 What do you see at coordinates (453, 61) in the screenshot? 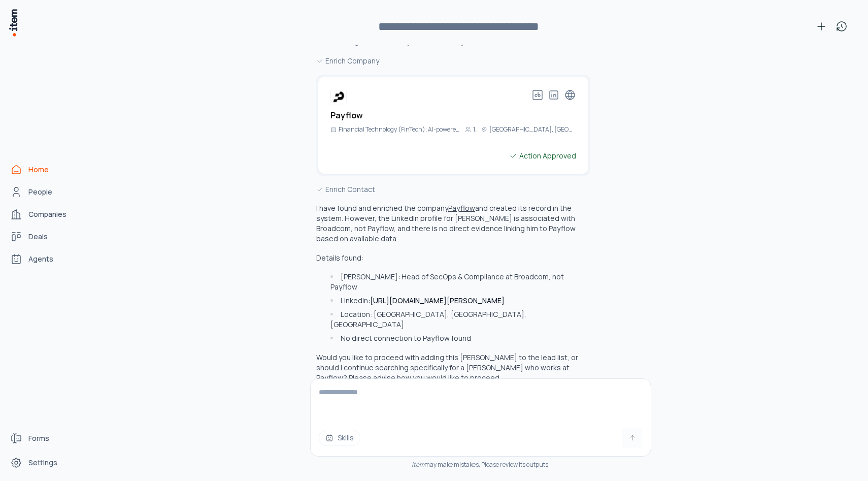
I see `div: Enrich Company` at bounding box center [453, 61].